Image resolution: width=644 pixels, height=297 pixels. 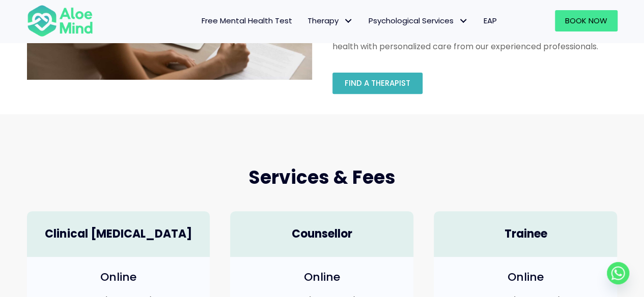 What do you see at coordinates (419, 20) in the screenshot?
I see `span: Psychological Services` at bounding box center [419, 20].